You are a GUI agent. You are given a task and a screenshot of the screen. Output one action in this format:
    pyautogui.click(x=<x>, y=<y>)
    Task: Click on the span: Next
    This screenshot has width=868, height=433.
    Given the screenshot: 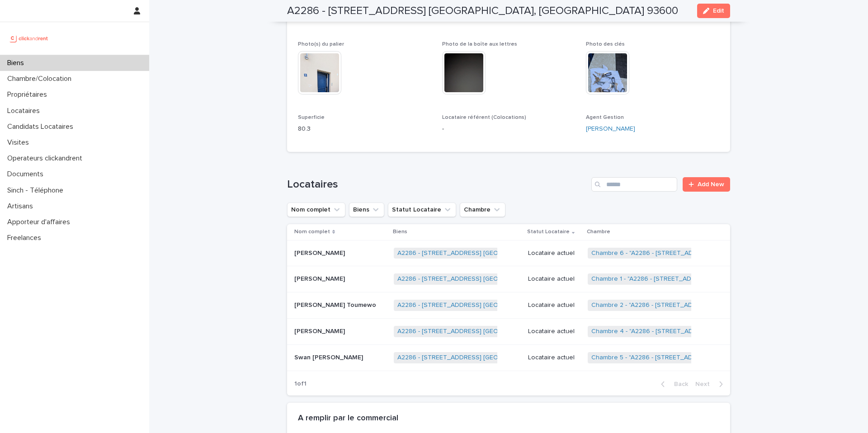 What is the action you would take?
    pyautogui.click(x=705, y=384)
    